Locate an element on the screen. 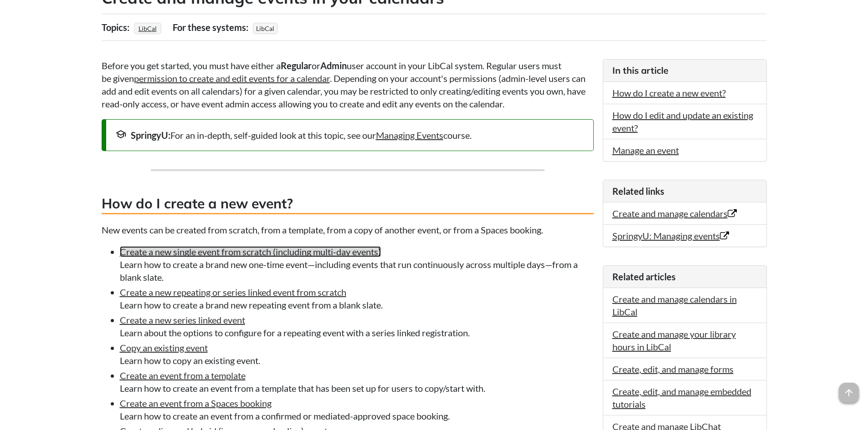  a: arrow_upward is located at coordinates (848, 389).